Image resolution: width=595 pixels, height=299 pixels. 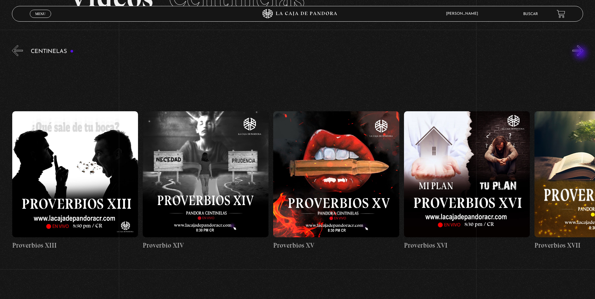 I want to click on h4: Proverbios XIII, so click(x=75, y=245).